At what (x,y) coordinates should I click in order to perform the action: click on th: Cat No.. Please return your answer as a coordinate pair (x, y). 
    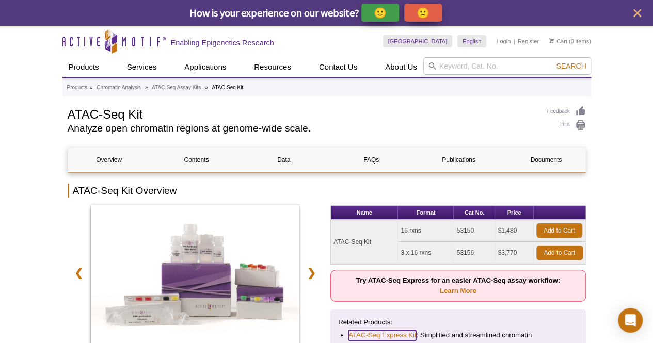
    Looking at the image, I should click on (475, 213).